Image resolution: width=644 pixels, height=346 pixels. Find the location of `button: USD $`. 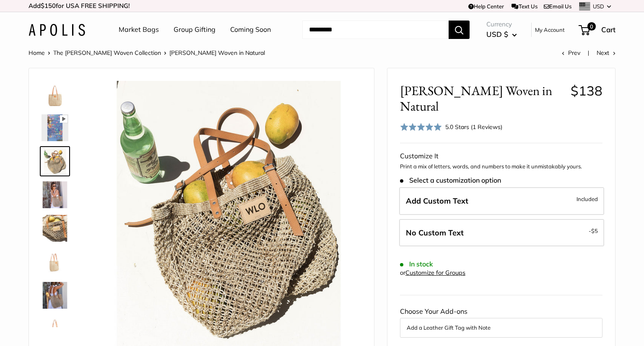

button: USD $ is located at coordinates (502, 34).